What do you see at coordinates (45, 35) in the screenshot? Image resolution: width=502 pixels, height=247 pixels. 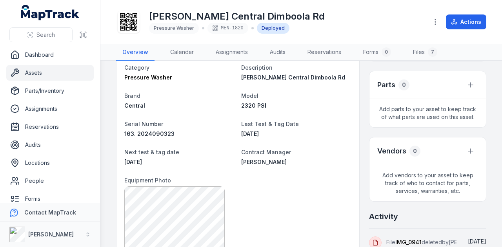 I see `span: Search` at bounding box center [45, 35].